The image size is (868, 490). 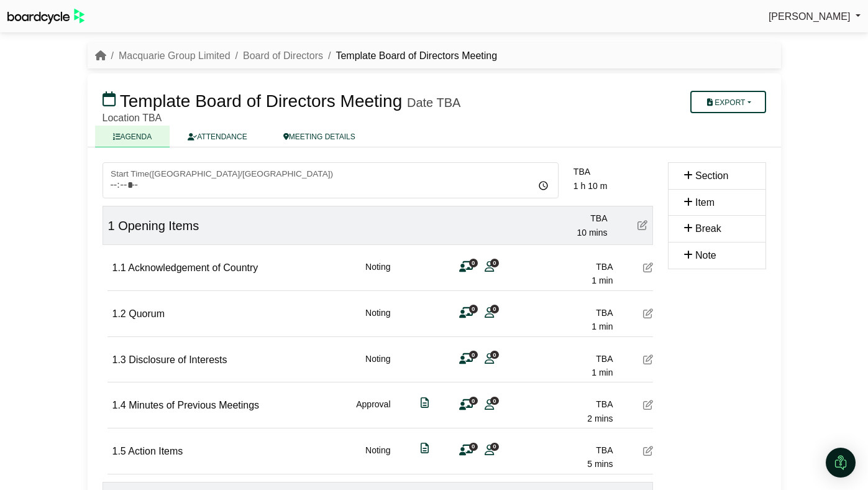 What do you see at coordinates (158, 226) in the screenshot?
I see `span: Opening Items` at bounding box center [158, 226].